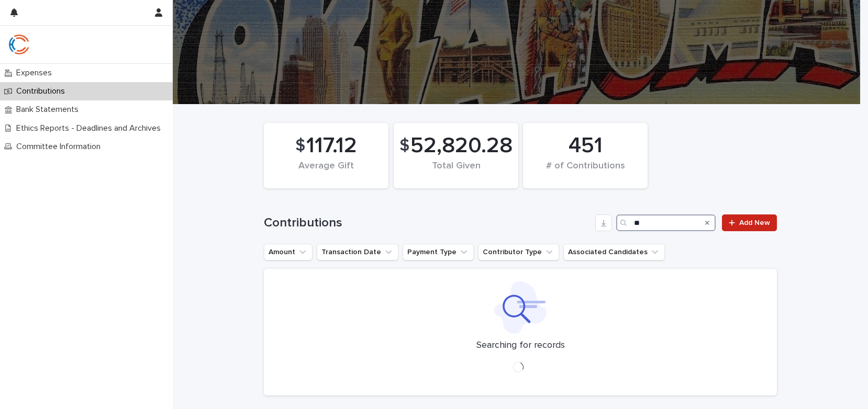  Describe the element at coordinates (427, 223) in the screenshot. I see `h1: Contributions` at that location.